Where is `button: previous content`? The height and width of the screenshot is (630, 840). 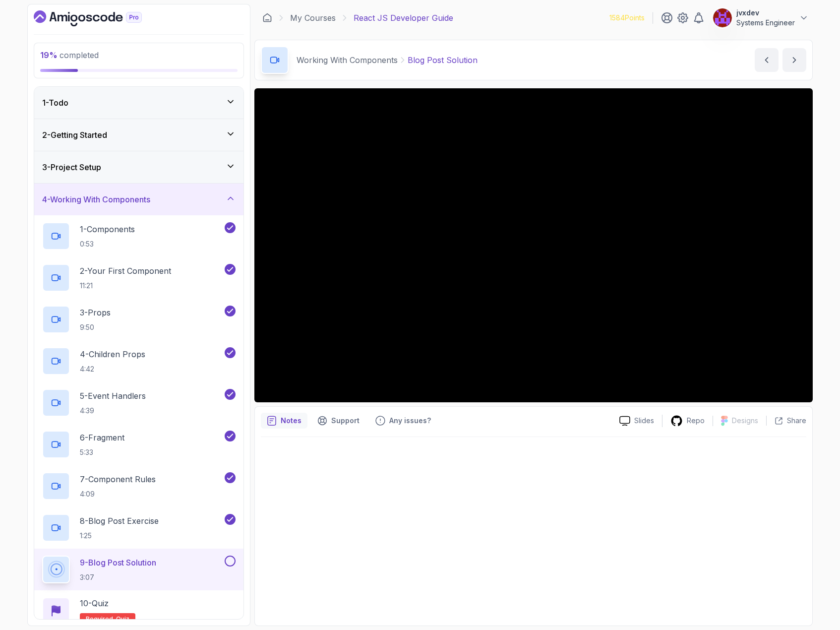
button: previous content is located at coordinates (767, 60).